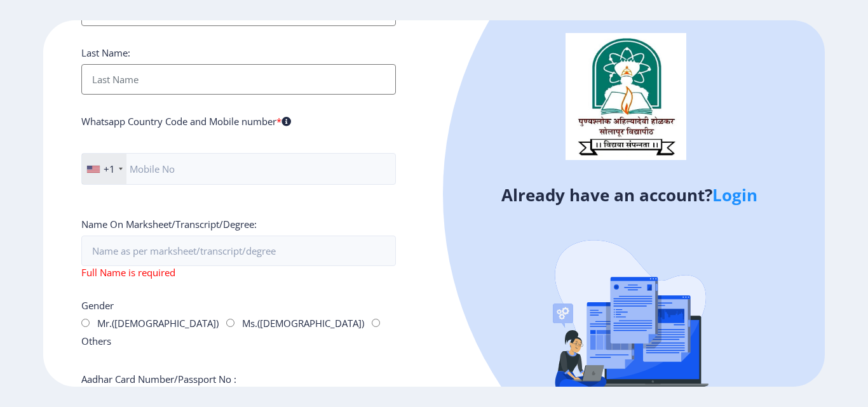 This screenshot has height=407, width=868. What do you see at coordinates (238, 169) in the screenshot?
I see `input: Mobile No` at bounding box center [238, 169].